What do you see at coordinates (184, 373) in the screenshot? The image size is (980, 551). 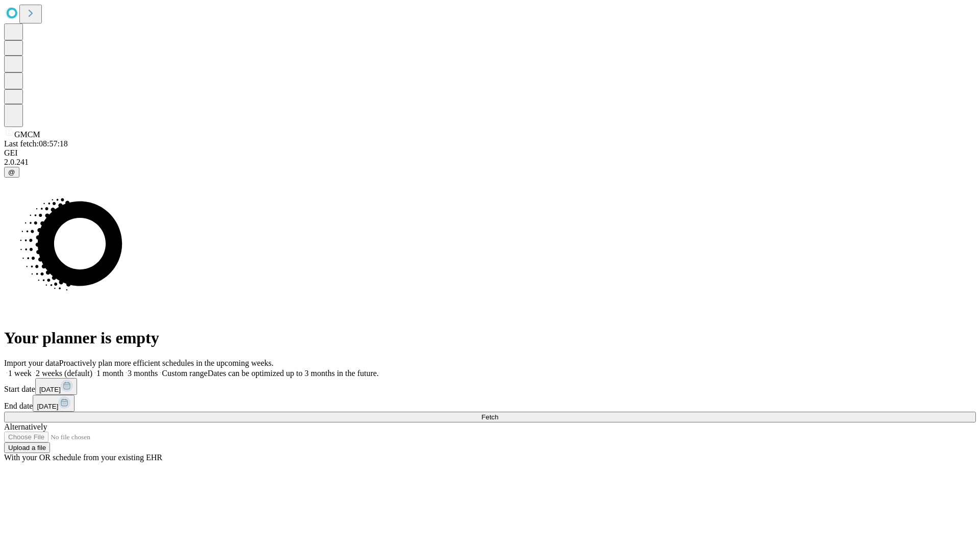 I see `span: Custom range` at bounding box center [184, 373].